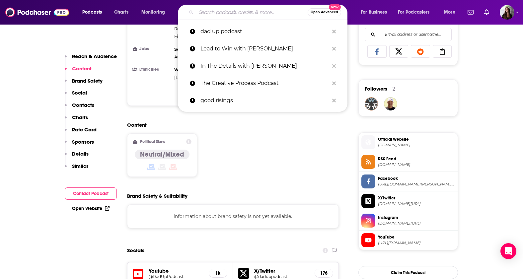 The width and height of the screenshot is (523, 279). I want to click on button: Content, so click(78, 71).